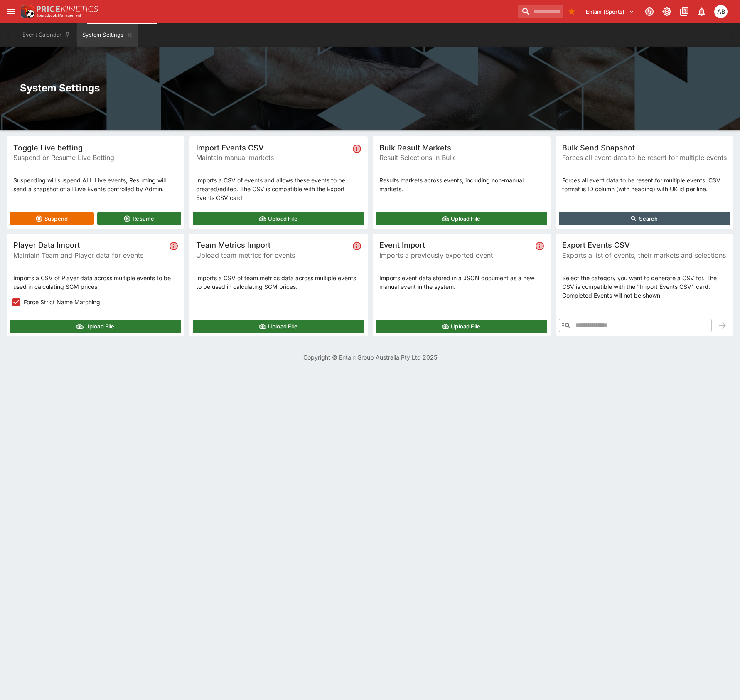 This screenshot has width=740, height=700. Describe the element at coordinates (96, 158) in the screenshot. I see `span: Suspend or Resume Live Betting` at that location.